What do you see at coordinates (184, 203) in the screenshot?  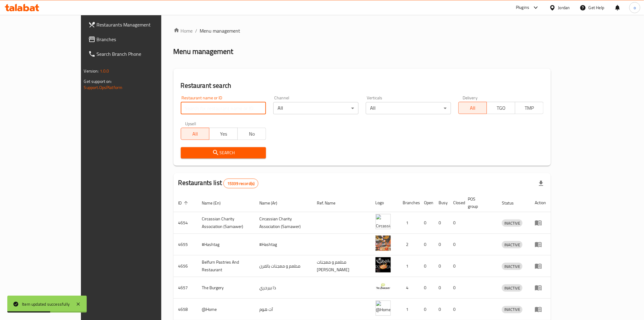 I see `span: ID` at bounding box center [184, 203].